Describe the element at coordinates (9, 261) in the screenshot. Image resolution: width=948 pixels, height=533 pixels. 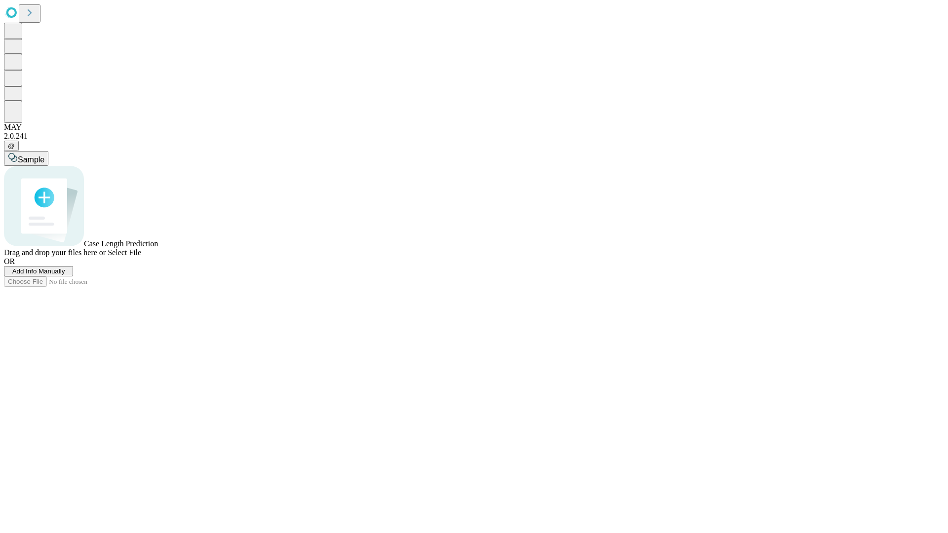
I see `span: OR` at that location.